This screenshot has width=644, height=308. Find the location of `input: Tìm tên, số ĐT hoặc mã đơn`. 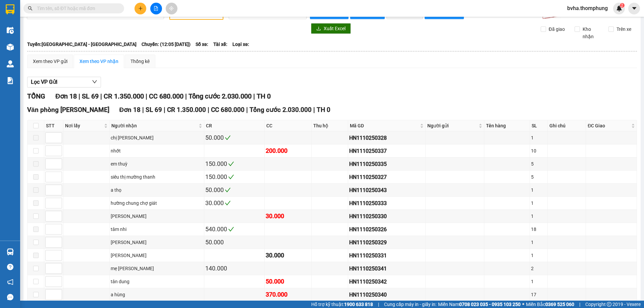

input: Tìm tên, số ĐT hoặc mã đơn is located at coordinates (77, 8).